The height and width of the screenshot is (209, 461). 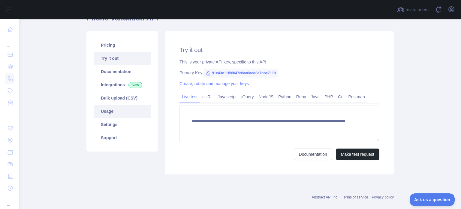 What do you see at coordinates (279, 73) in the screenshot?
I see `div: Primary Key:` at bounding box center [279, 73].